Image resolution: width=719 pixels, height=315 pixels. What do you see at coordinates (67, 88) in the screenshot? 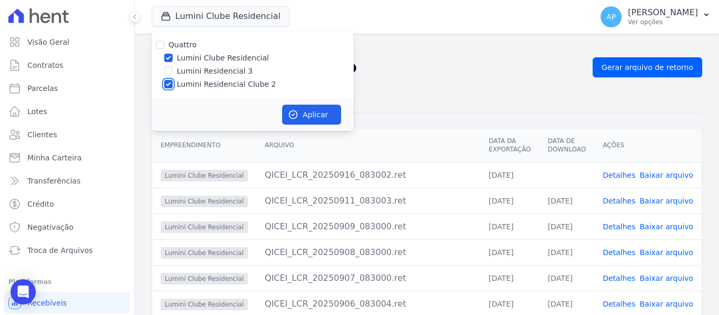
I see `a: Parcelas` at bounding box center [67, 88].